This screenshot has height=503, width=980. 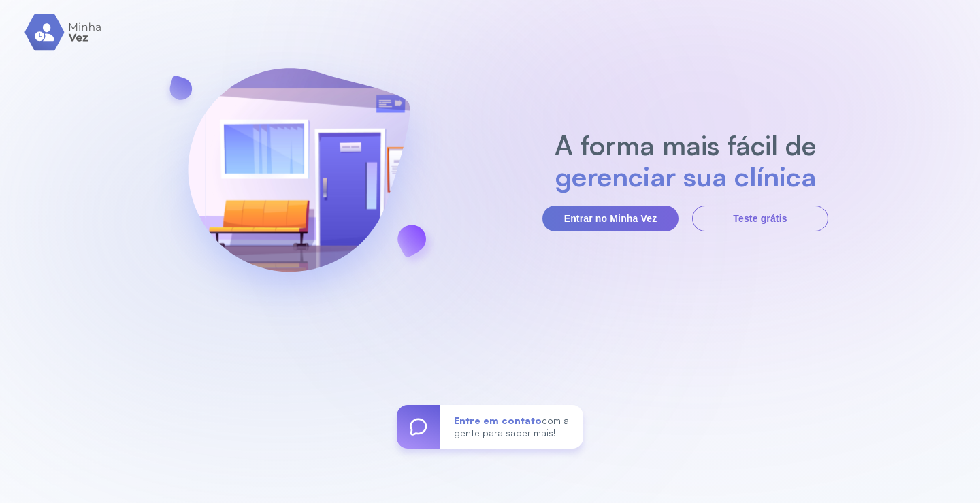 I want to click on button: Entrar no Minha Vez, so click(x=610, y=219).